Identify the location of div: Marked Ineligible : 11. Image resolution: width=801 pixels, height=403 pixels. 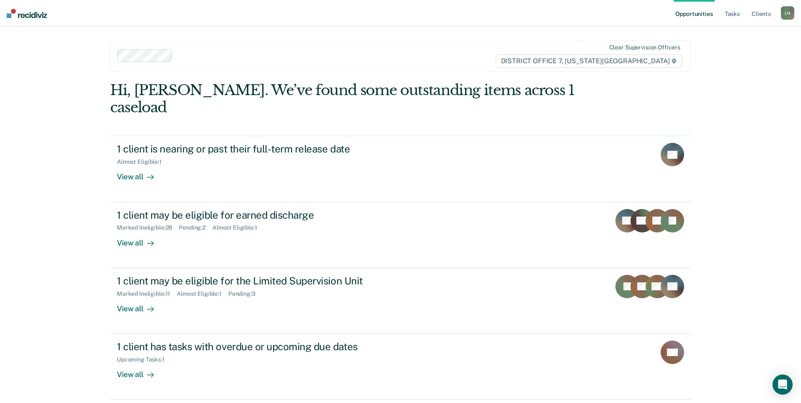
(147, 294).